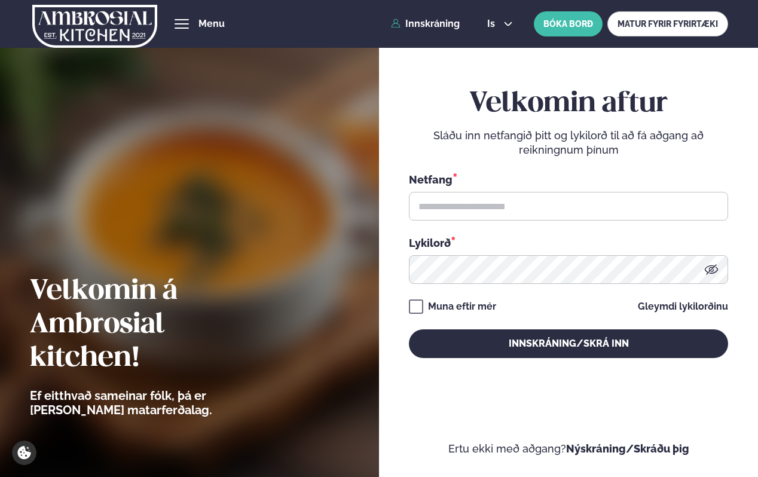 The height and width of the screenshot is (477, 758). Describe the element at coordinates (182, 24) in the screenshot. I see `button: hamburger` at that location.